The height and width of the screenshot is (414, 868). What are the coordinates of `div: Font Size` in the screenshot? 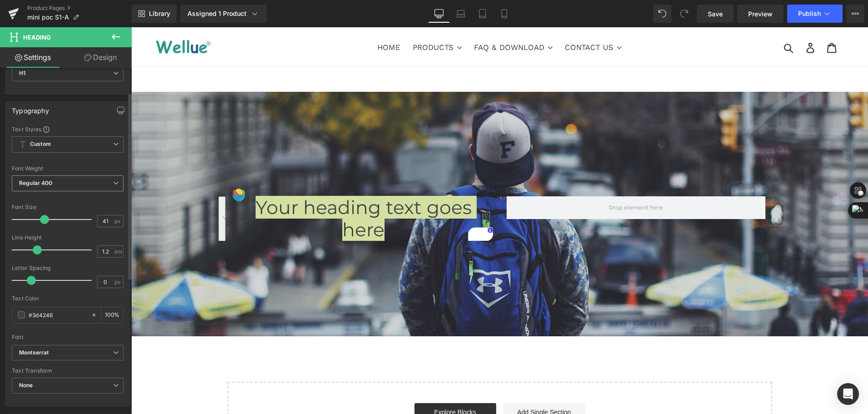 It's located at (68, 207).